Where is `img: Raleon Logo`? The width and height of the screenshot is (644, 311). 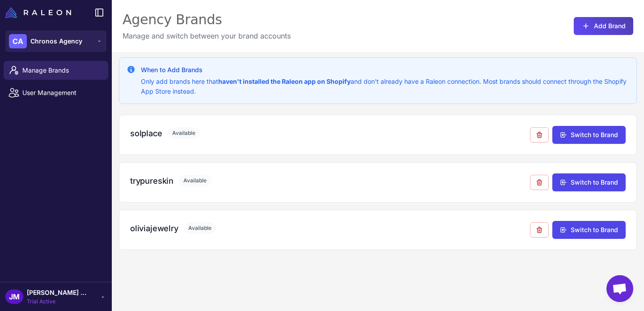
img: Raleon Logo is located at coordinates (38, 13).